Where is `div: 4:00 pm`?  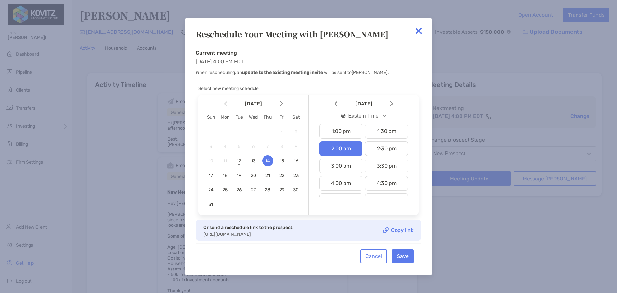
div: 4:00 pm is located at coordinates (341, 183).